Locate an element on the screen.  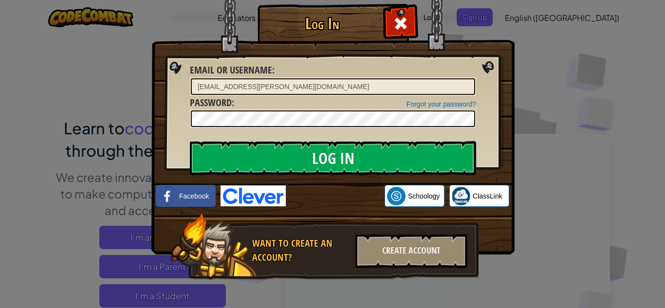
img: schoology.png is located at coordinates (396, 196).